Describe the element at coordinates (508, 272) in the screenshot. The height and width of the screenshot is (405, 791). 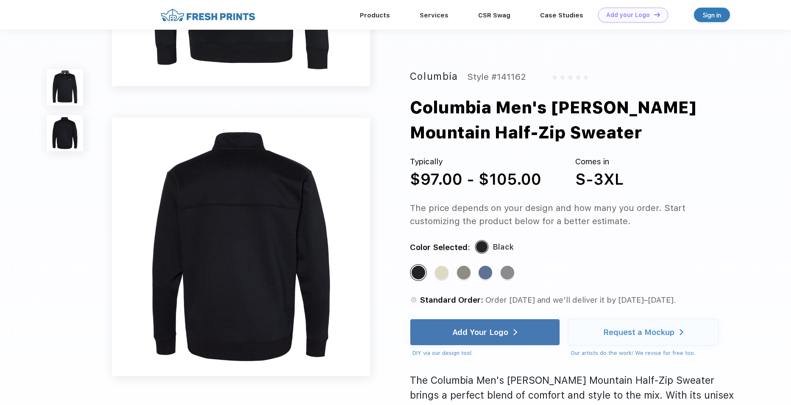
I see `div: Charcoal Heather` at that location.